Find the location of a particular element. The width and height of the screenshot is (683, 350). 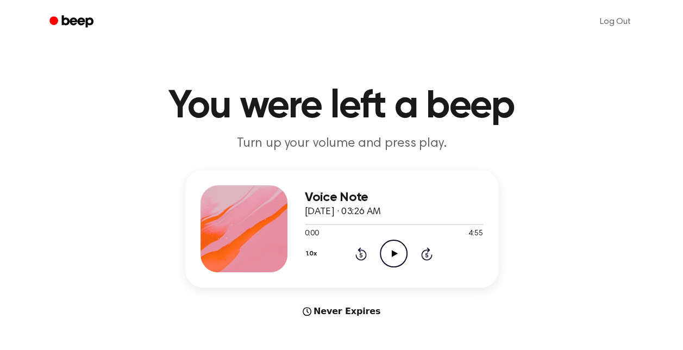

h3: Voice Note is located at coordinates (394, 197).